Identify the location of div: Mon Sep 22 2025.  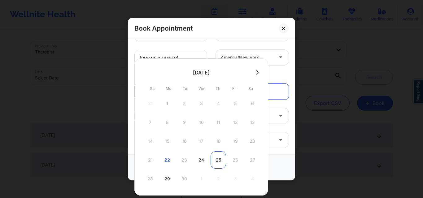
(167, 160).